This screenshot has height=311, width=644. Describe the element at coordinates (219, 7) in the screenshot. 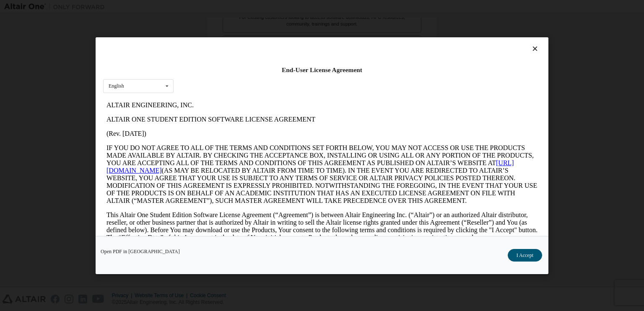

I see `p: ALTAIR ENGINEERING, INC.` at that location.